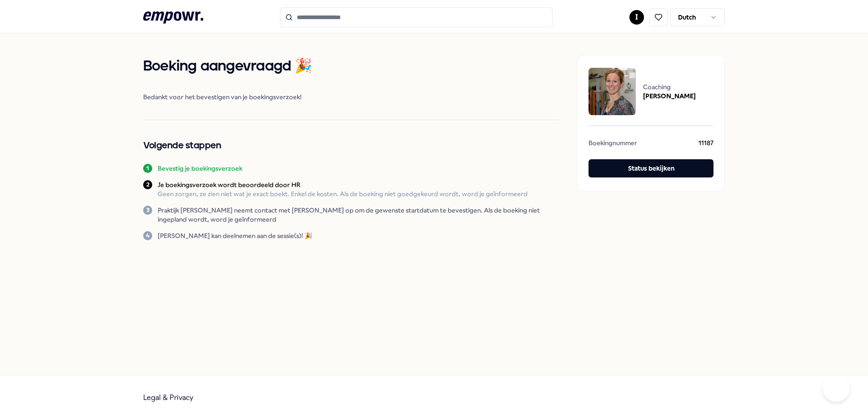 This screenshot has width=868, height=420. Describe the element at coordinates (148, 236) in the screenshot. I see `div: 4` at that location.